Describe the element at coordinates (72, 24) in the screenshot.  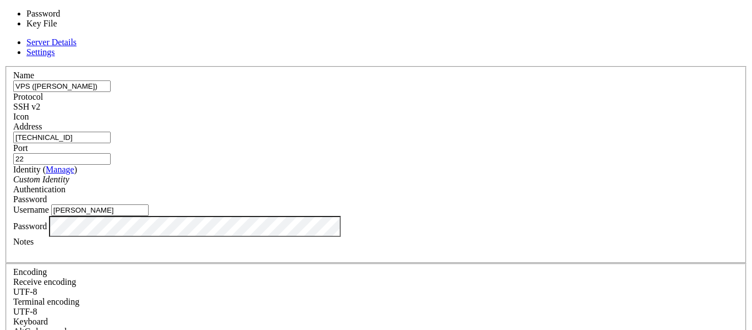
I see `li: Key File` at that location.